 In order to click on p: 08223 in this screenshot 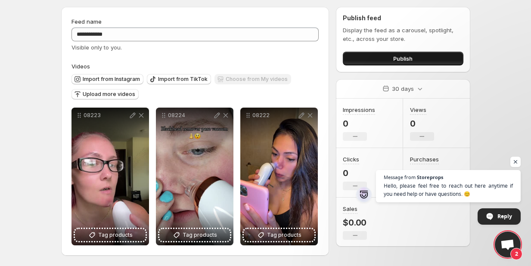, I will do `click(106, 115)`.